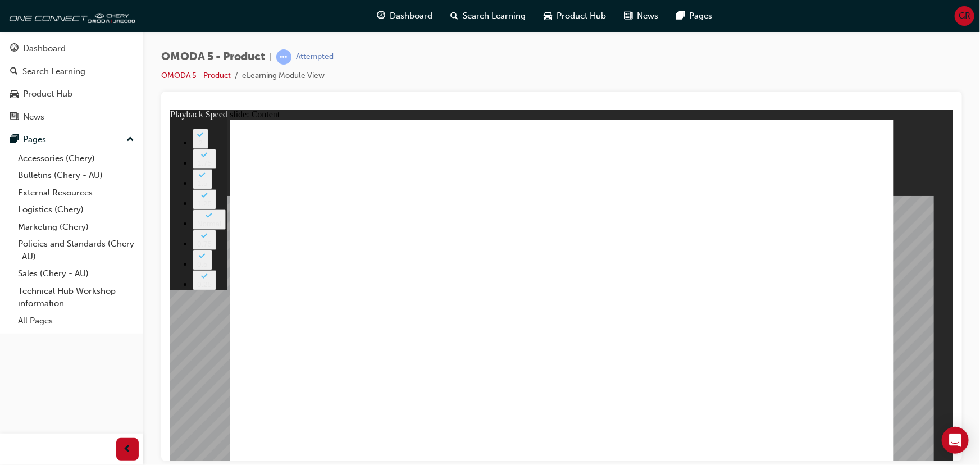 The image size is (980, 465). What do you see at coordinates (71, 140) in the screenshot?
I see `button: Pages` at bounding box center [71, 140].